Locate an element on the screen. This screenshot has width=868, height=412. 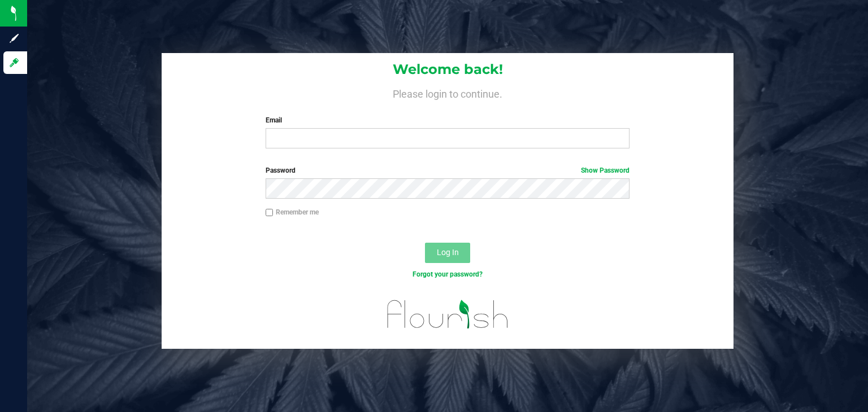
input: Remember me is located at coordinates (269, 213).